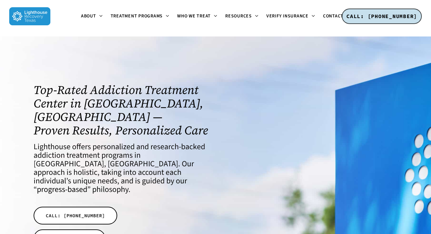 The image size is (431, 234). Describe the element at coordinates (137, 16) in the screenshot. I see `span: Treatment Programs` at that location.